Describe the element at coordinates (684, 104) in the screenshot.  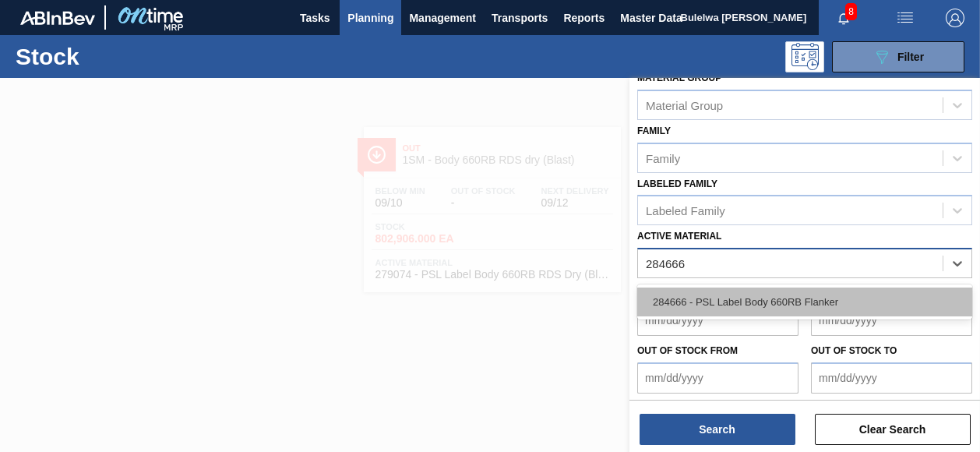
I see `div: Material Group` at that location.